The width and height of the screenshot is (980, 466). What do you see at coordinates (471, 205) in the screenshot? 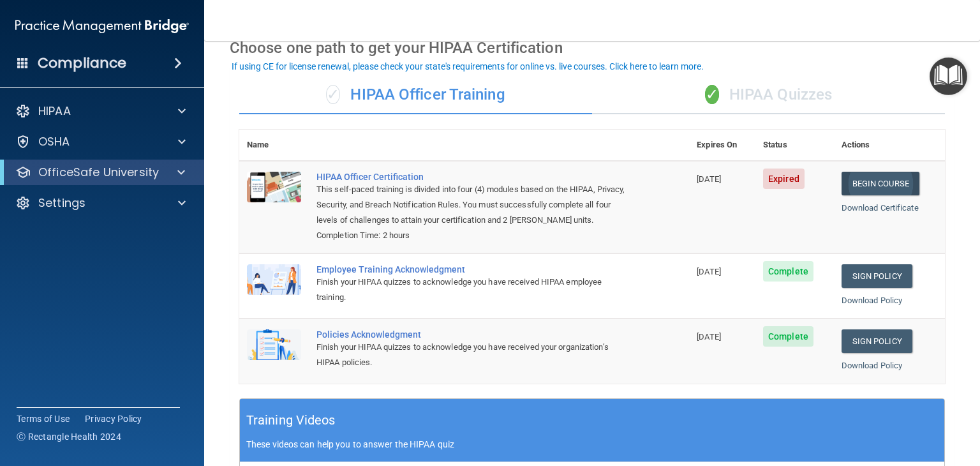
I see `div: This self-paced training is divided into four (4) modules based on the HIPAA, Privacy, Security, ...` at bounding box center [471, 205].